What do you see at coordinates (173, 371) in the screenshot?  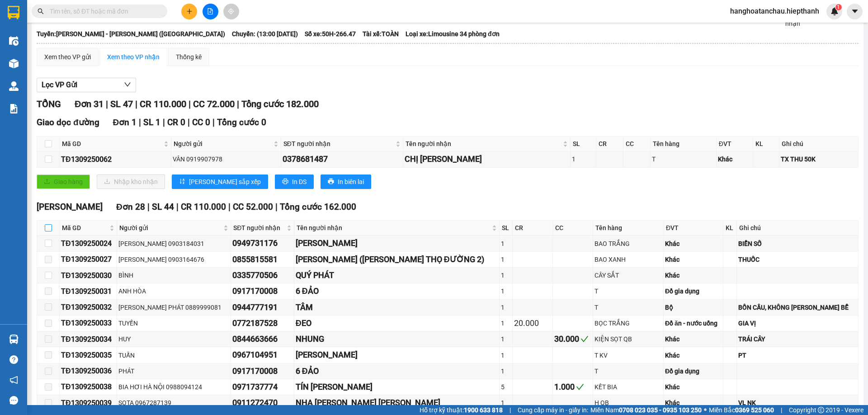 I see `div: PHÁT` at bounding box center [173, 371].